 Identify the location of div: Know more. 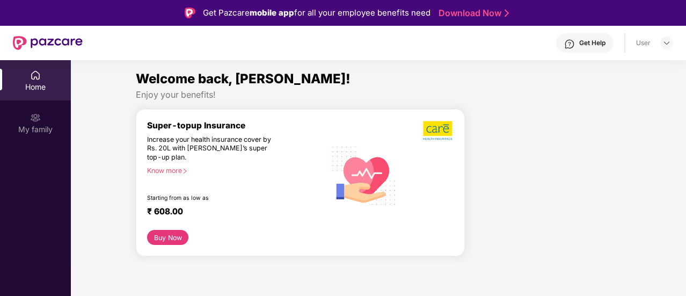
(233, 170).